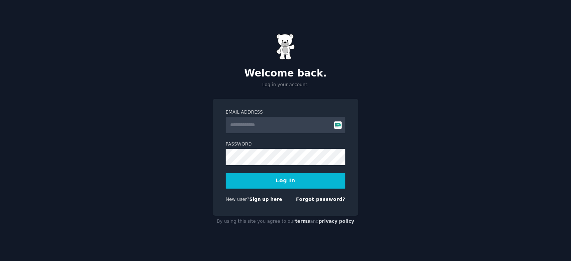 This screenshot has height=261, width=571. Describe the element at coordinates (285, 85) in the screenshot. I see `p: Log in your account.` at that location.